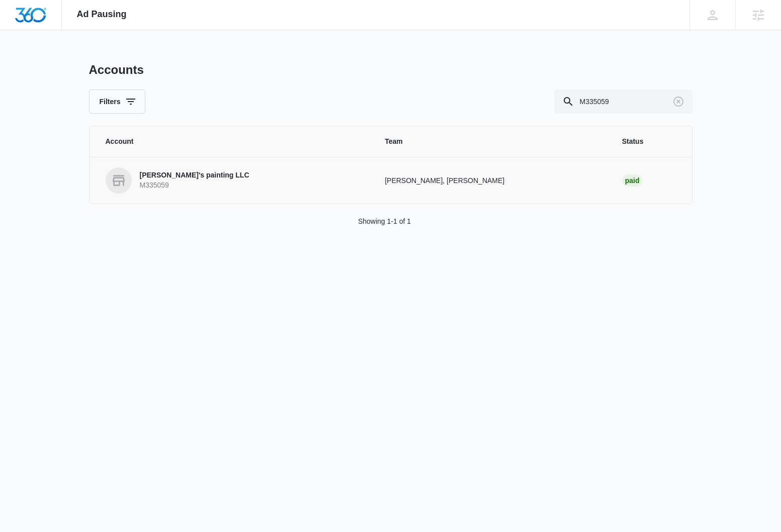  I want to click on h1: Accounts, so click(116, 70).